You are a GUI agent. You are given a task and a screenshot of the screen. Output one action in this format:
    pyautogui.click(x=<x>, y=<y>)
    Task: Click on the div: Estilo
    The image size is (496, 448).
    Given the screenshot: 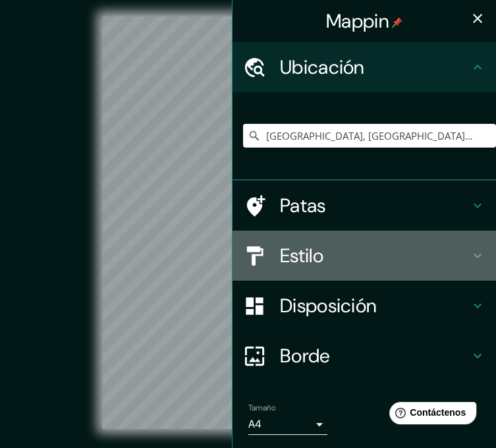 What is the action you would take?
    pyautogui.click(x=364, y=256)
    